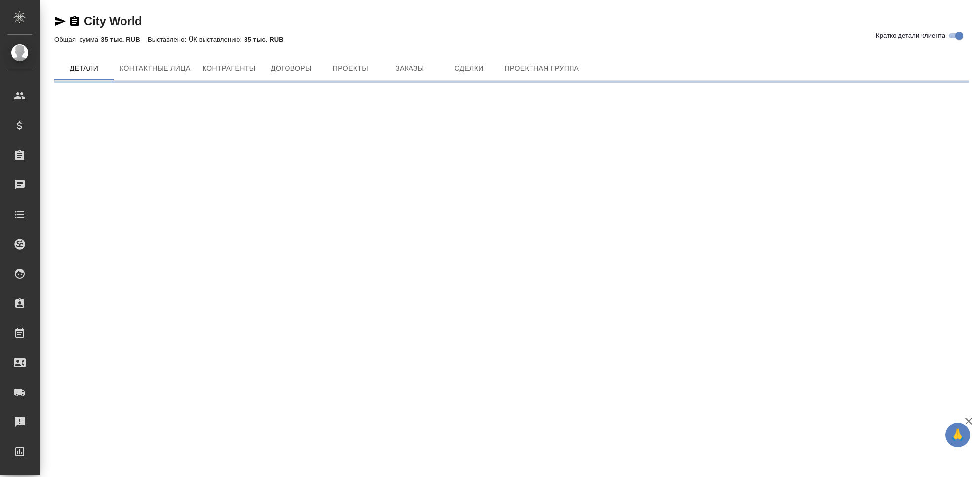  I want to click on span: Сделки, so click(469, 68).